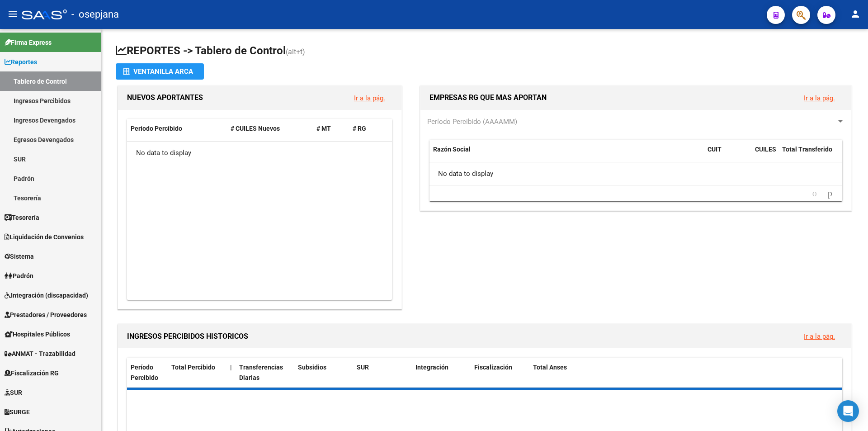  I want to click on span: CUILES, so click(765, 149).